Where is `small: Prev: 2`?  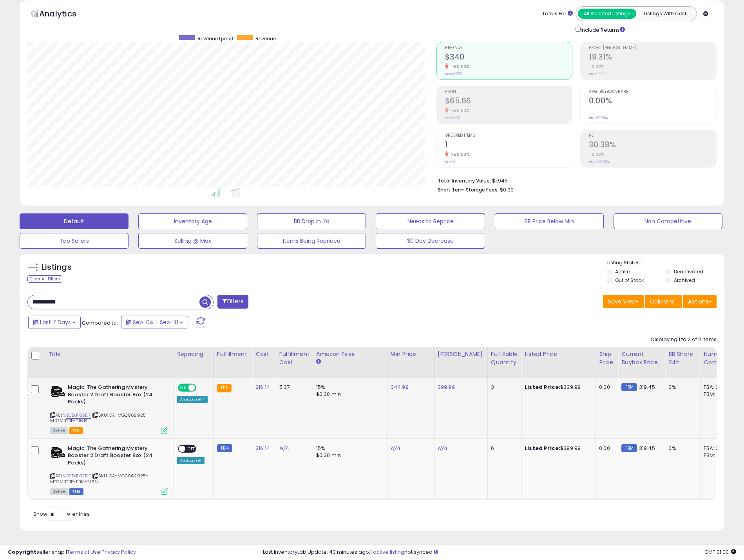
small: Prev: 2 is located at coordinates (451, 162).